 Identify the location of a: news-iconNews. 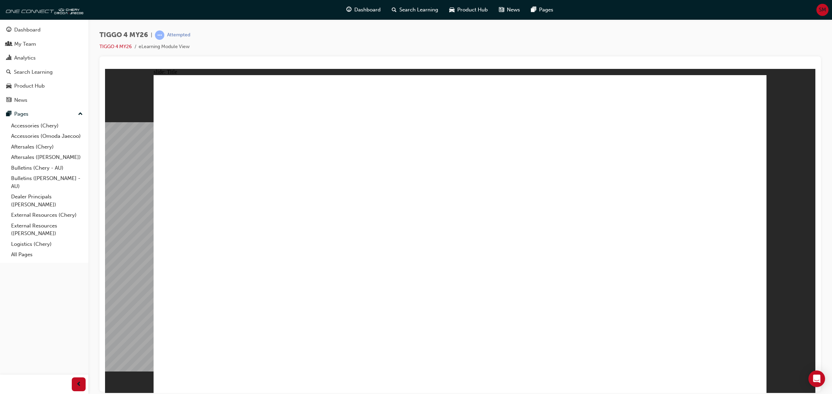
(509, 10).